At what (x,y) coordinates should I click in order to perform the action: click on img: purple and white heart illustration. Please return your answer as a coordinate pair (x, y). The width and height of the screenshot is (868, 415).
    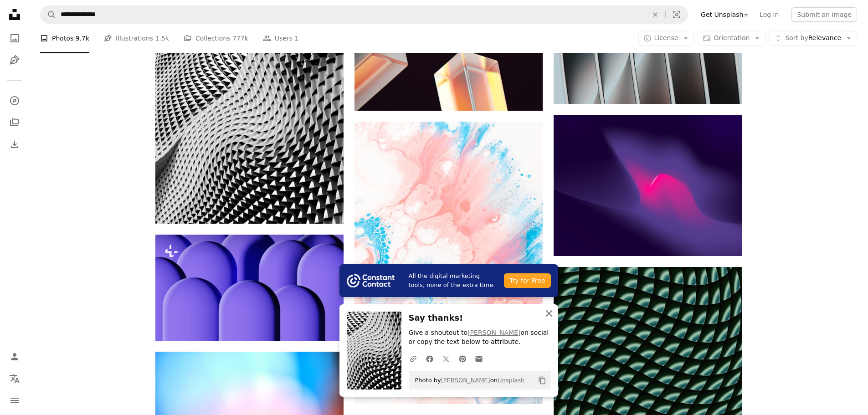
    Looking at the image, I should click on (647, 185).